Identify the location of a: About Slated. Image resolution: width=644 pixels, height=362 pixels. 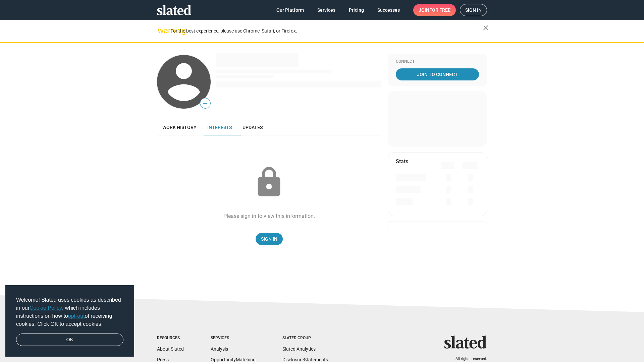
(170, 349).